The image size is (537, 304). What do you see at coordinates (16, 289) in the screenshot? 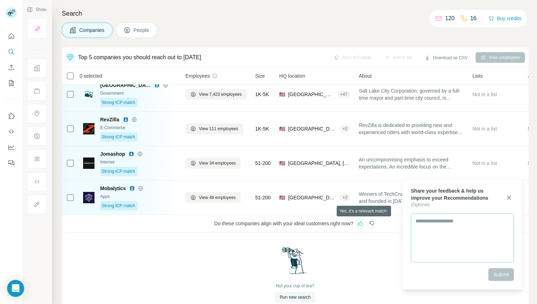
I see `div: Open Intercom Messenger` at bounding box center [16, 289].